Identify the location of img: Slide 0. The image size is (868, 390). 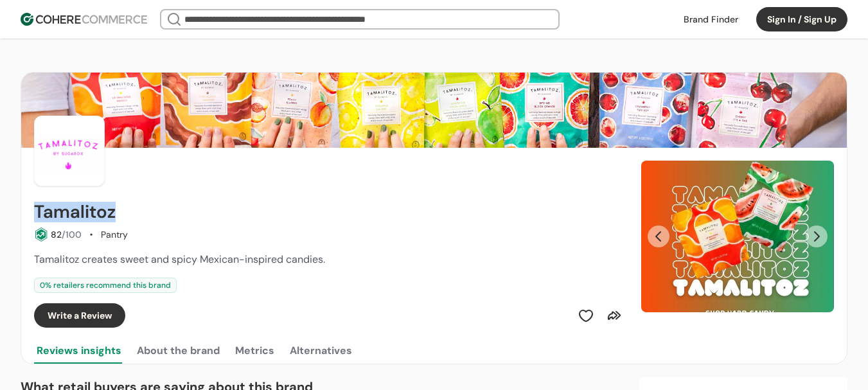
(738, 236).